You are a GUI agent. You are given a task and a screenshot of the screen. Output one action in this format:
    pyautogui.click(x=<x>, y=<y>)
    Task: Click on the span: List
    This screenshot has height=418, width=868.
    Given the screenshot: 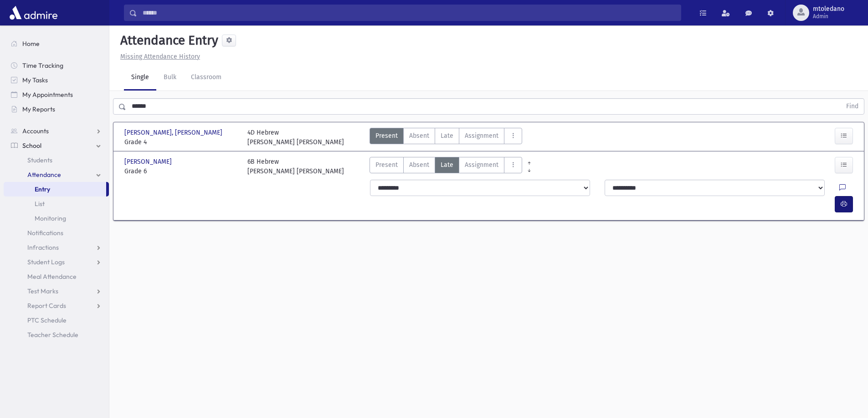 What is the action you would take?
    pyautogui.click(x=40, y=204)
    